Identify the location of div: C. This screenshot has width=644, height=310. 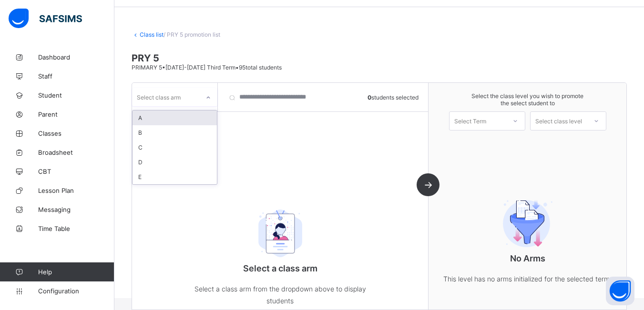
(174, 147).